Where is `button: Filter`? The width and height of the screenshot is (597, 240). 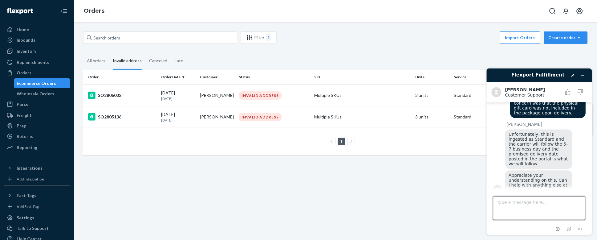 button: Filter is located at coordinates (259, 38).